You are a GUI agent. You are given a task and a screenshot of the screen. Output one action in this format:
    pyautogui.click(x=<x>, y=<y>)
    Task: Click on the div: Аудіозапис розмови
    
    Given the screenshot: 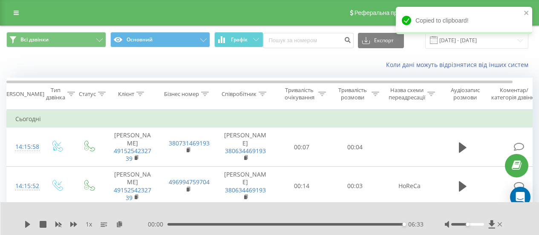 What is the action you would take?
    pyautogui.click(x=465, y=94)
    